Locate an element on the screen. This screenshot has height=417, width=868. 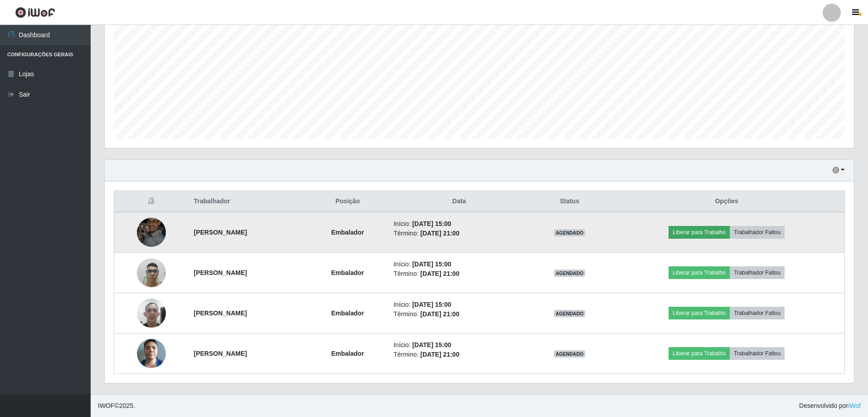
span: IWOF is located at coordinates (106, 405).